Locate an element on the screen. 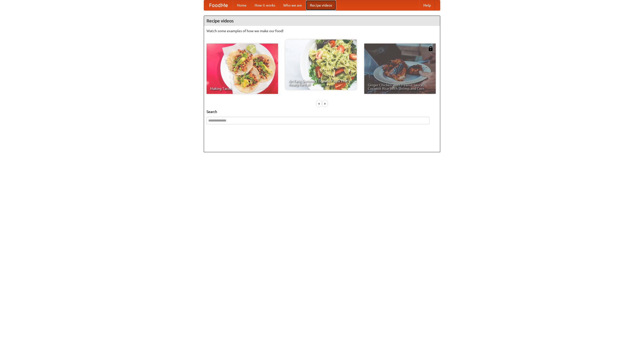  a: An Easy, Summery Tomato Pasta That's Ready for Fall is located at coordinates (321, 65).